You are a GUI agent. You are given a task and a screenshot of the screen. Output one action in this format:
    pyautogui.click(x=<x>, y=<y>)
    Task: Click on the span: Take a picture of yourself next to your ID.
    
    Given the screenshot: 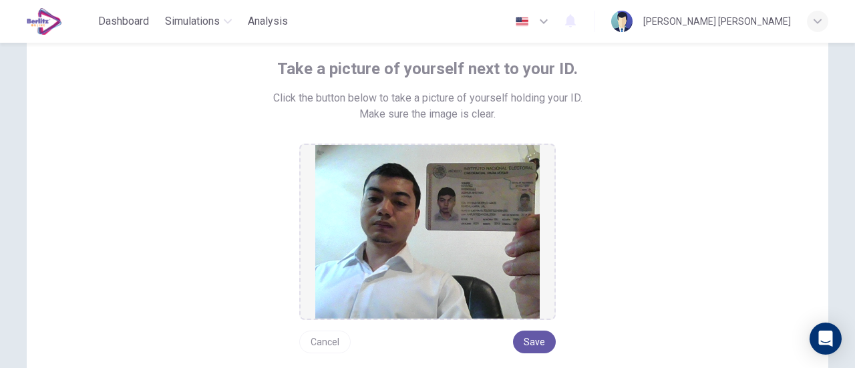 What is the action you would take?
    pyautogui.click(x=428, y=69)
    